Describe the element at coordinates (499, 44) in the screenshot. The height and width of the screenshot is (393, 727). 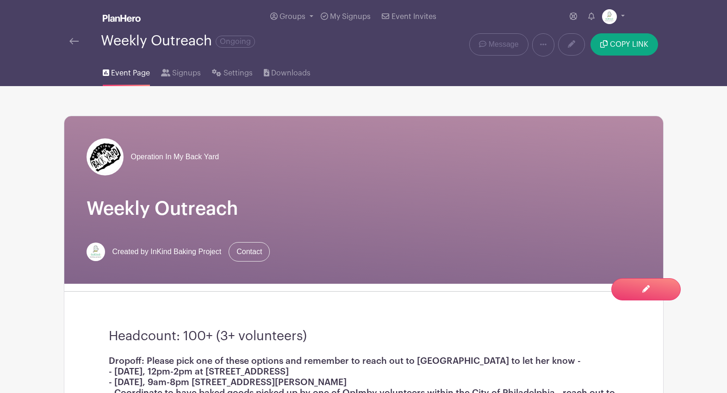
I see `a: Message` at that location.